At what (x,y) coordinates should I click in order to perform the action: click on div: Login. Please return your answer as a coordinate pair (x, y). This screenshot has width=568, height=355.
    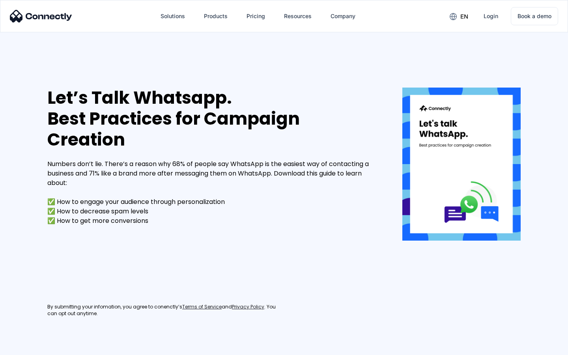
    Looking at the image, I should click on (491, 16).